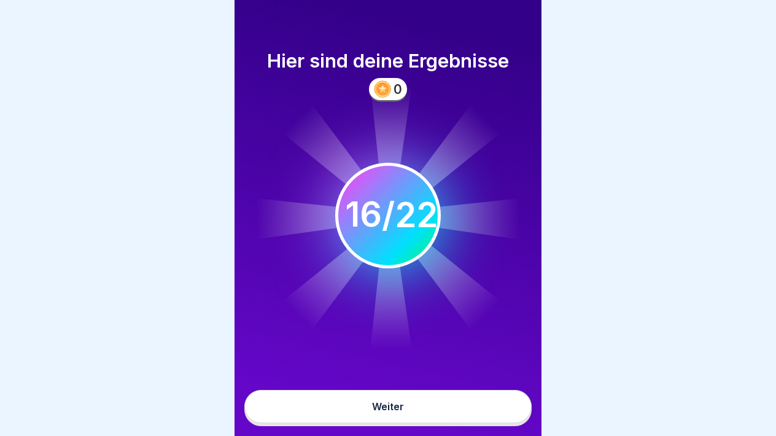 This screenshot has height=436, width=776. Describe the element at coordinates (388, 215) in the screenshot. I see `div: / 22` at that location.